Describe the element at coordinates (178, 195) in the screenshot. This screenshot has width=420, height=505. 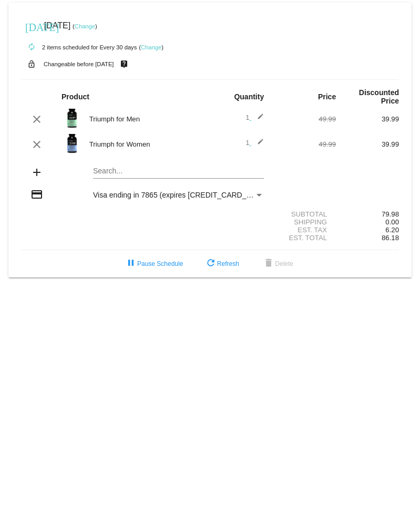
I see `mat-select: Payment Method` at that location.